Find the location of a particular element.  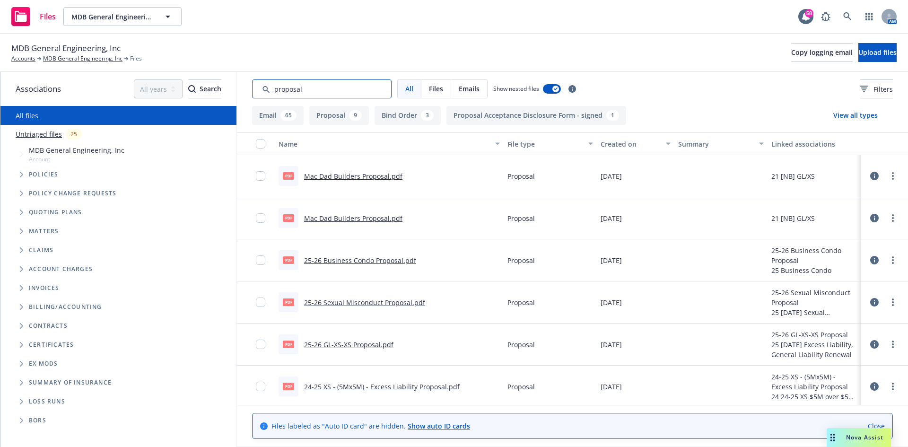

span: Account is located at coordinates (77, 159).